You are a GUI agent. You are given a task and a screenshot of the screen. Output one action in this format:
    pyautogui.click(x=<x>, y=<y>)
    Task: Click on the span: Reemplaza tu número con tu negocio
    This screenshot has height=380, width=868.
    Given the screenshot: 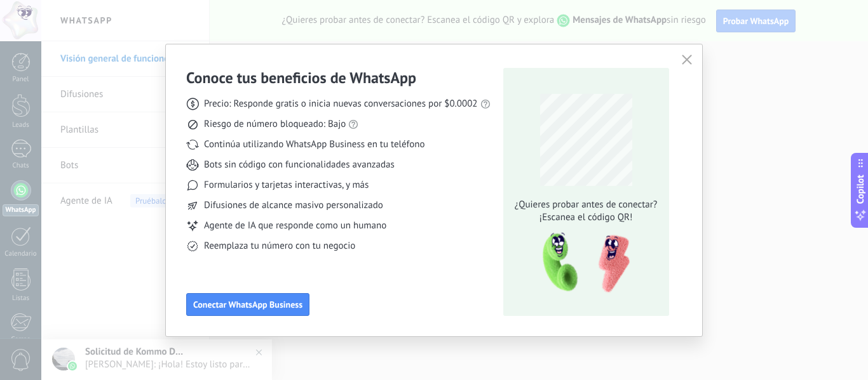 What is the action you would take?
    pyautogui.click(x=279, y=247)
    